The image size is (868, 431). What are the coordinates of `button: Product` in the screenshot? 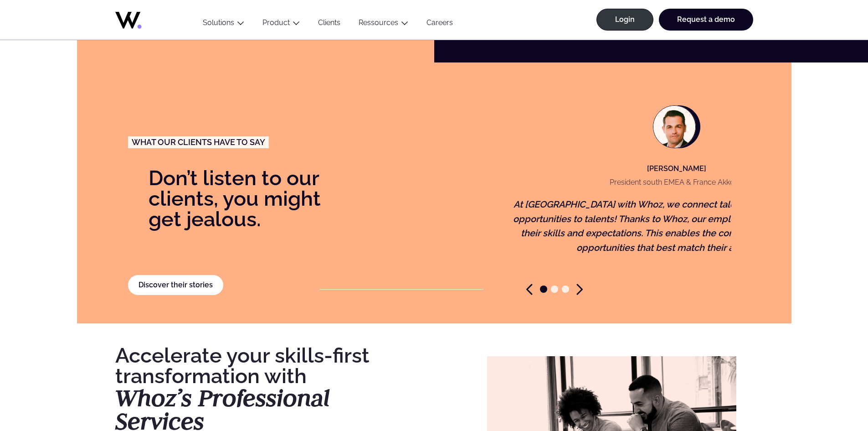 It's located at (281, 24).